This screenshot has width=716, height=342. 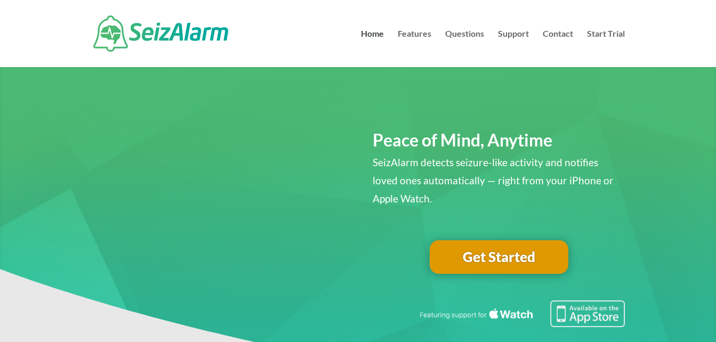 What do you see at coordinates (521, 314) in the screenshot?
I see `img: Seizure detection available in the Apple App Store.` at bounding box center [521, 314].